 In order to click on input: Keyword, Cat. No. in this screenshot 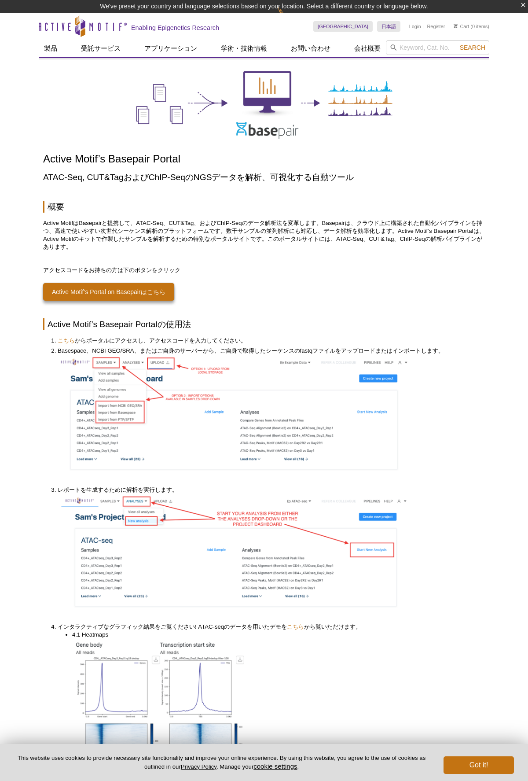, I will do `click(437, 48)`.